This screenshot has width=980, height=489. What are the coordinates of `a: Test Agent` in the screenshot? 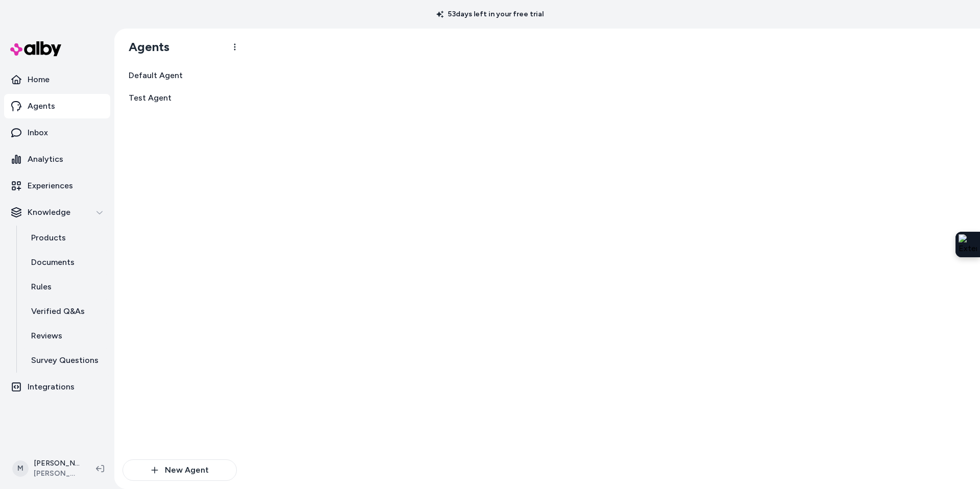 It's located at (180, 98).